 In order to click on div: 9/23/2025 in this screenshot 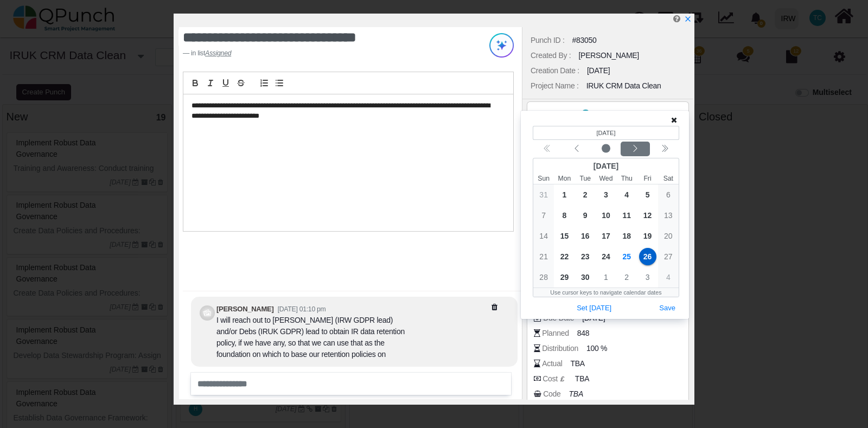, I will do `click(585, 257)`.